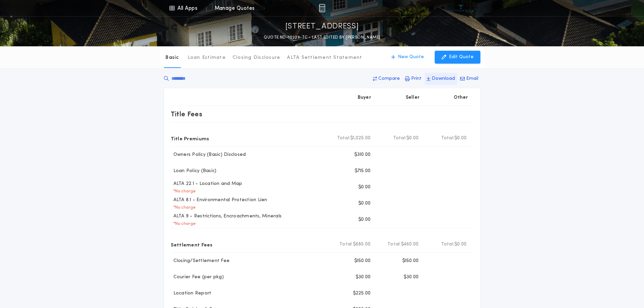 The image size is (644, 308). Describe the element at coordinates (441, 79) in the screenshot. I see `button: Download` at that location.